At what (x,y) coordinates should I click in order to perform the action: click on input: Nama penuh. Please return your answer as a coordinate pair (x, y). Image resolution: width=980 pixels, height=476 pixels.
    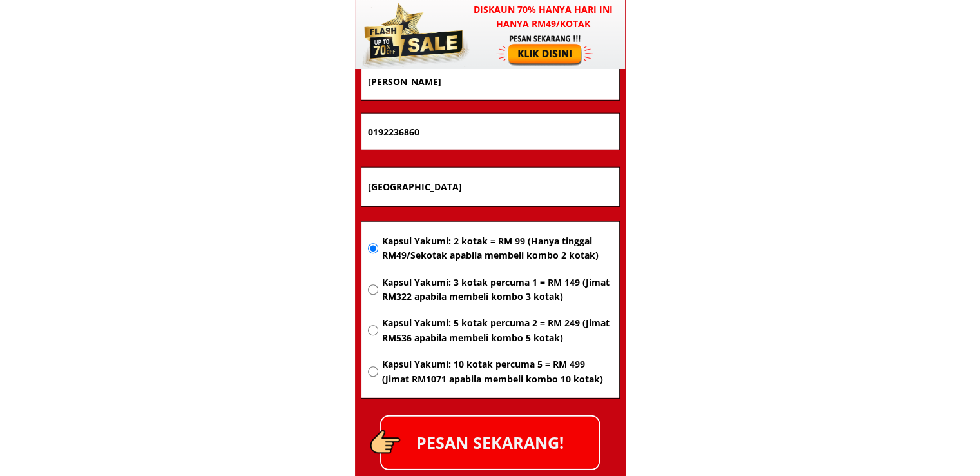
    Looking at the image, I should click on (490, 81).